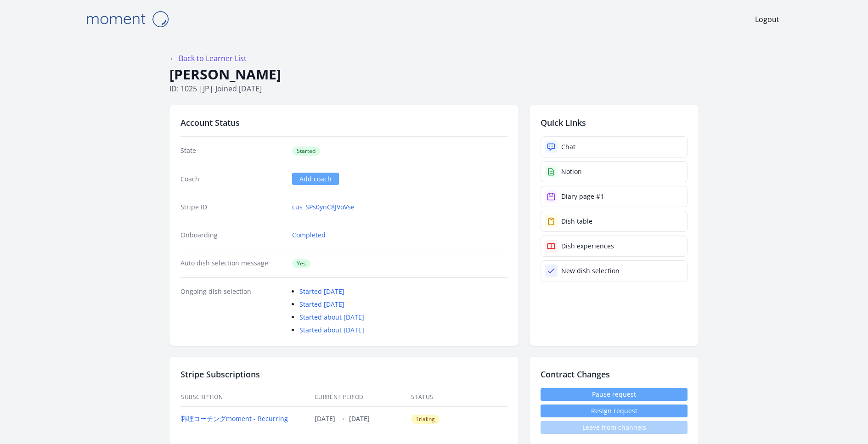  I want to click on a: New dish selection, so click(614, 271).